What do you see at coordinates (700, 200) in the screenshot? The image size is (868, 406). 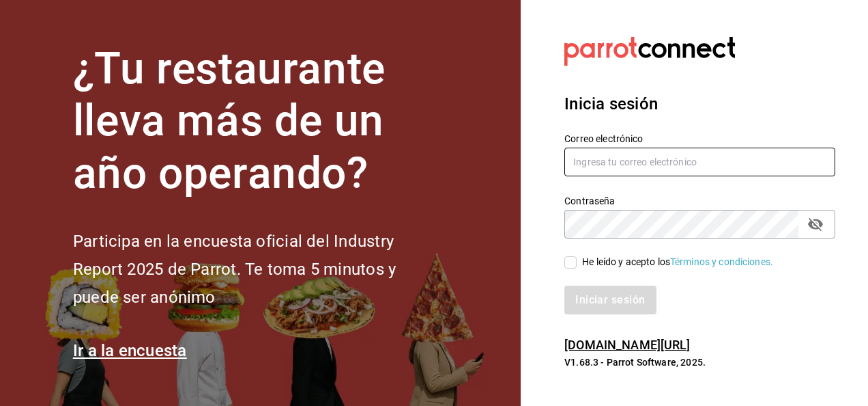 I see `label: Contraseña` at bounding box center [700, 200].